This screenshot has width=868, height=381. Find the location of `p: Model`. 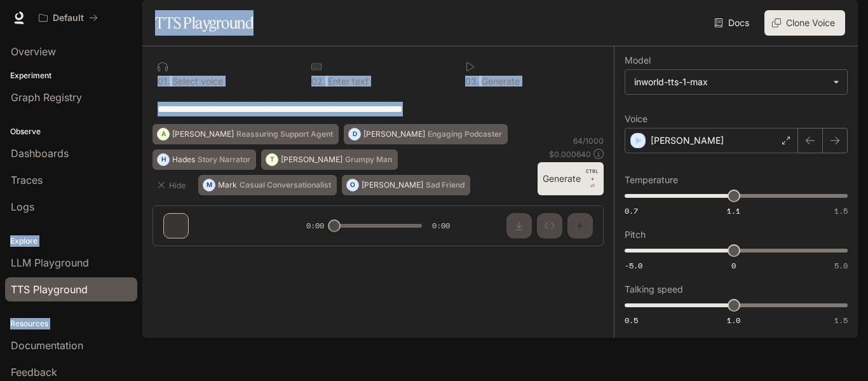

p: Model is located at coordinates (637, 60).